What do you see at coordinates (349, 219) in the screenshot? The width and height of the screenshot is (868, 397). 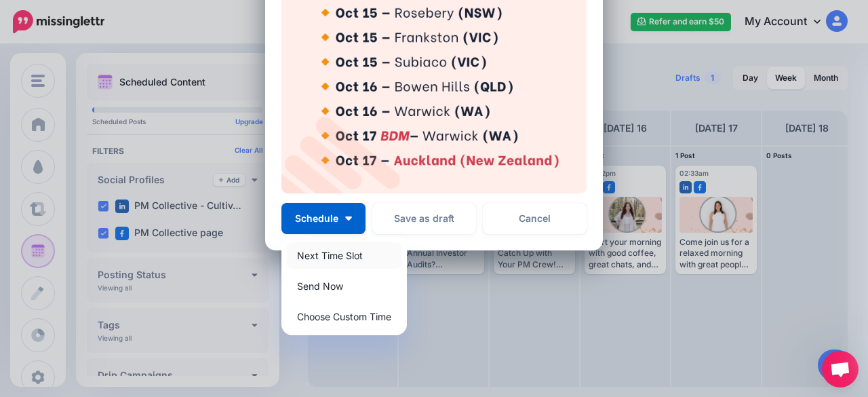 I see `img: arrow-down-white.png` at bounding box center [349, 219].